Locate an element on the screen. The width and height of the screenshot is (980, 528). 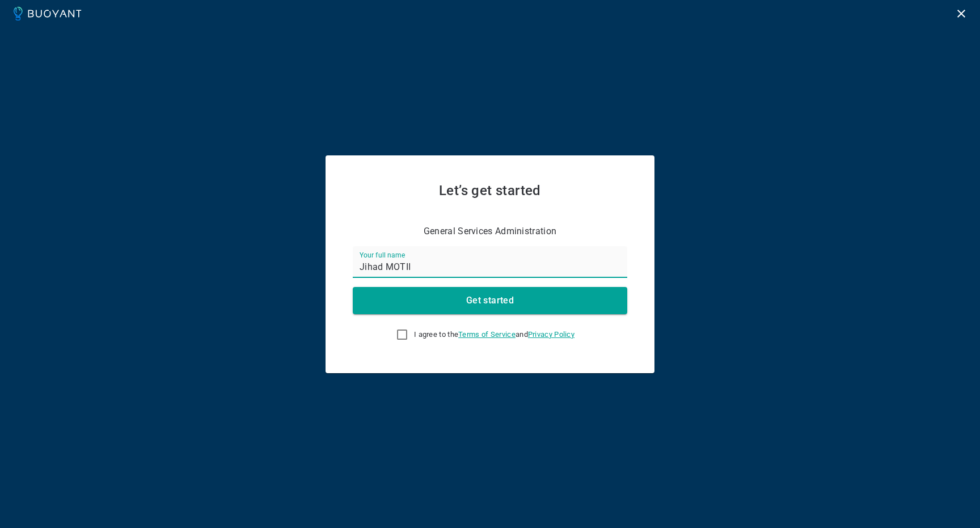
a: Privacy Policy is located at coordinates (551, 334).